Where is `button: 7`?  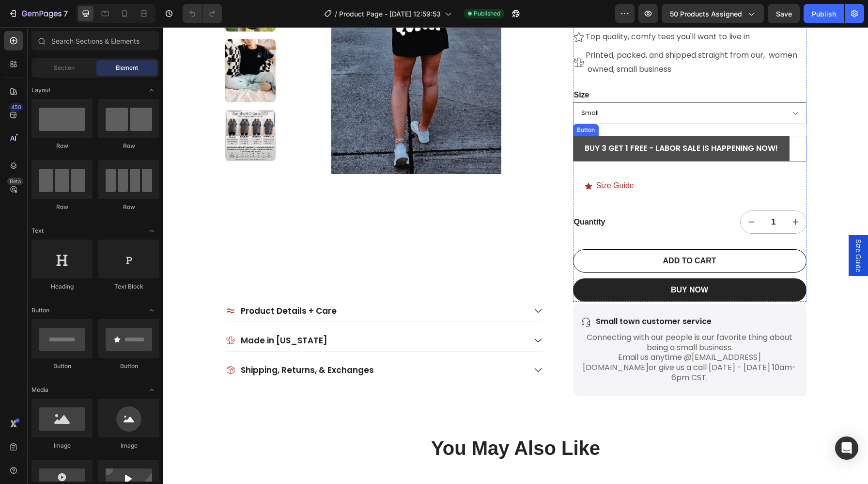 button: 7 is located at coordinates (38, 13).